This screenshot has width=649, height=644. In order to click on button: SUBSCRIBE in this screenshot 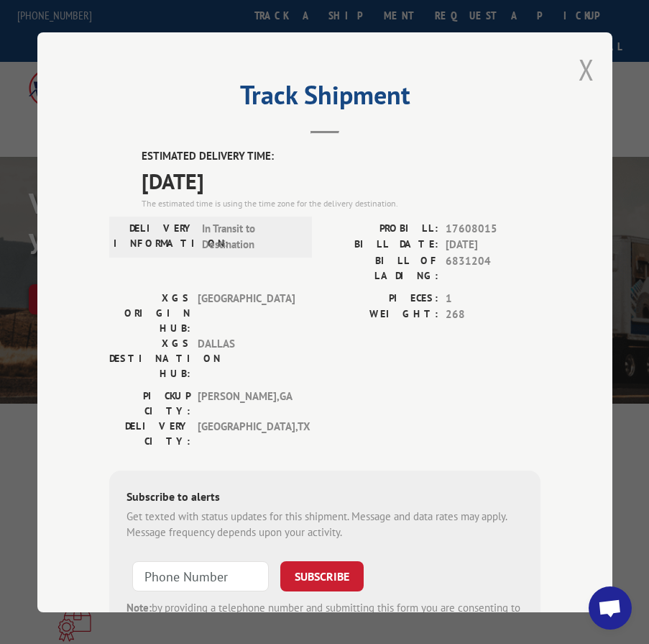, I will do `click(322, 576)`.